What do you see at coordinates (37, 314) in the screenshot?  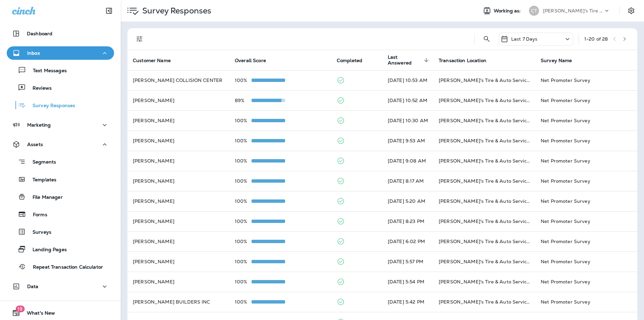 I see `span: What's New` at bounding box center [37, 314].